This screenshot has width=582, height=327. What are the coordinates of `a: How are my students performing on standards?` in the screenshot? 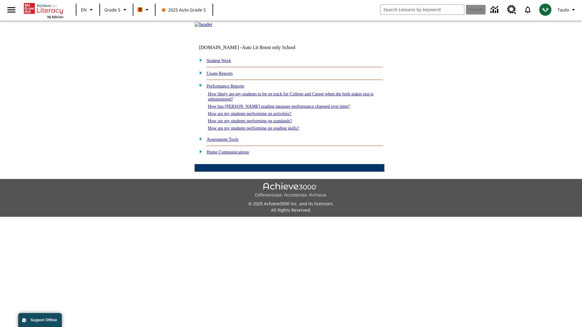 It's located at (250, 121).